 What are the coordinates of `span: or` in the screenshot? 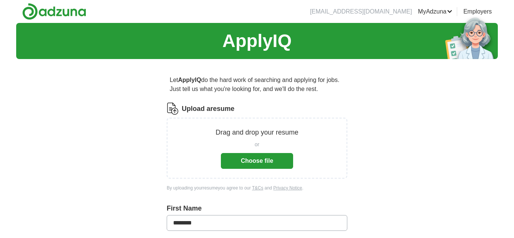 It's located at (257, 145).